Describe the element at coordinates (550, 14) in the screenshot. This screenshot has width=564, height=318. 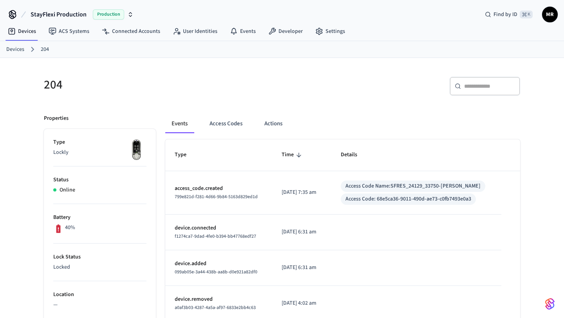
I see `button: MR` at that location.